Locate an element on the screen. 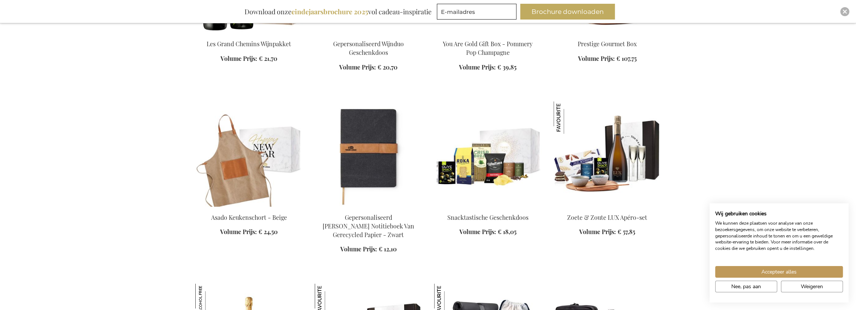  span: € 24,50 is located at coordinates (268, 232).